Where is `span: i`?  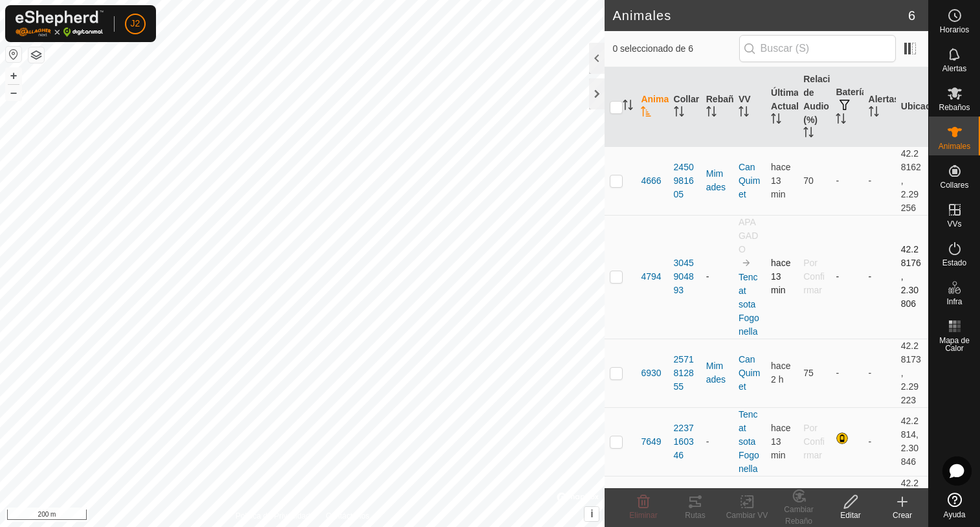 span: i is located at coordinates (592, 513).